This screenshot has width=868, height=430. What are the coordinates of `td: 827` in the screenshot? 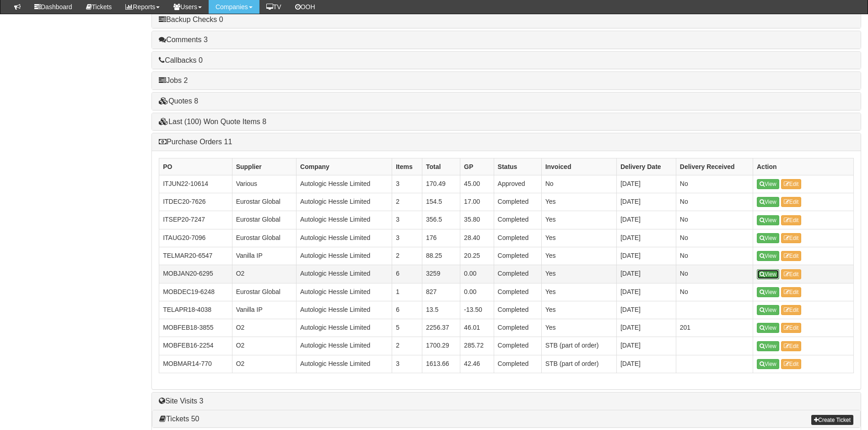 It's located at (441, 292).